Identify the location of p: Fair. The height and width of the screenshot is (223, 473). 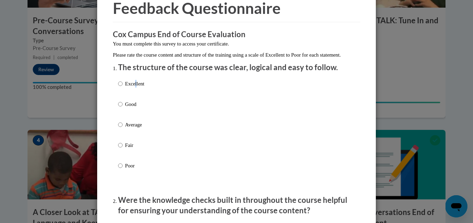
(134, 146).